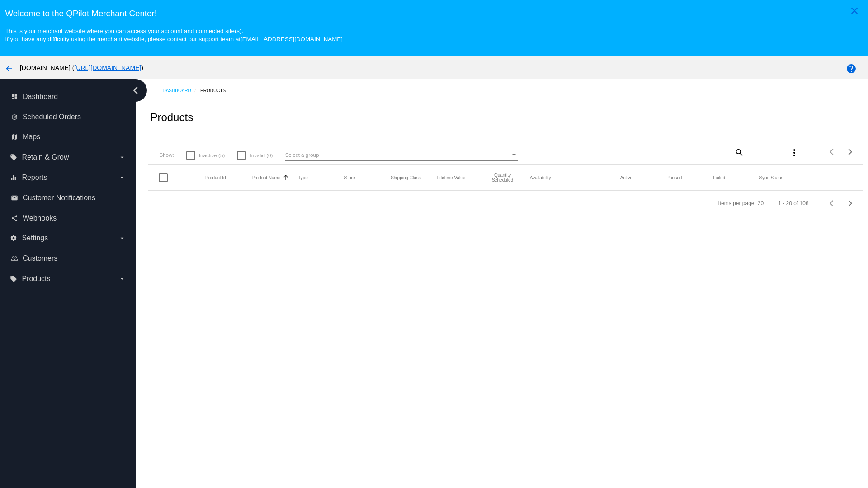  Describe the element at coordinates (211, 156) in the screenshot. I see `span: Inactive (5)` at that location.